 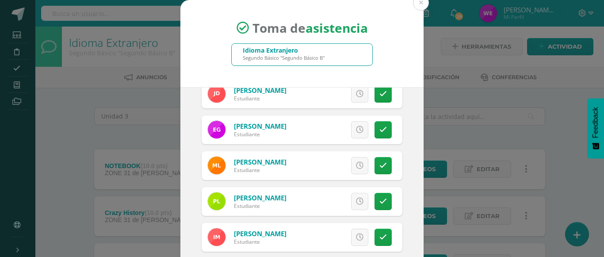 What do you see at coordinates (310, 28) in the screenshot?
I see `span: Toma de` at bounding box center [310, 28].